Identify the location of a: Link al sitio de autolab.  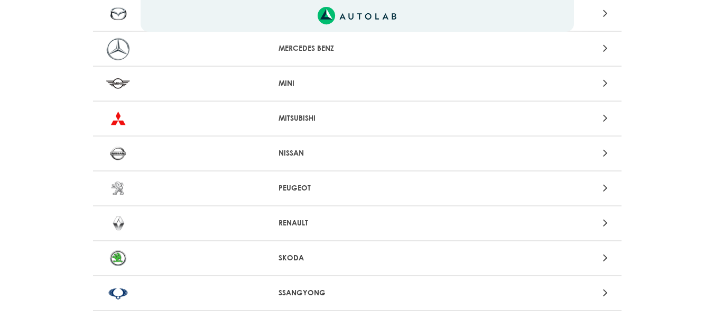
(357, 15).